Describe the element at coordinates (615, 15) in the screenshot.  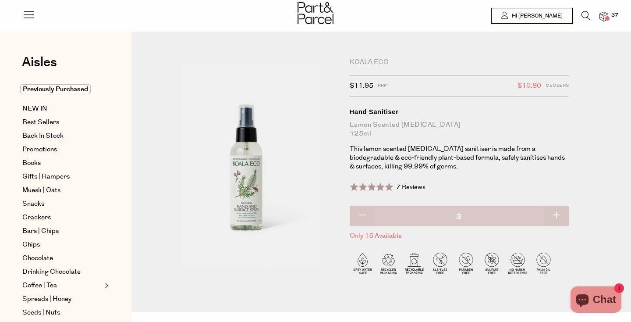
I see `span: 37` at that location.